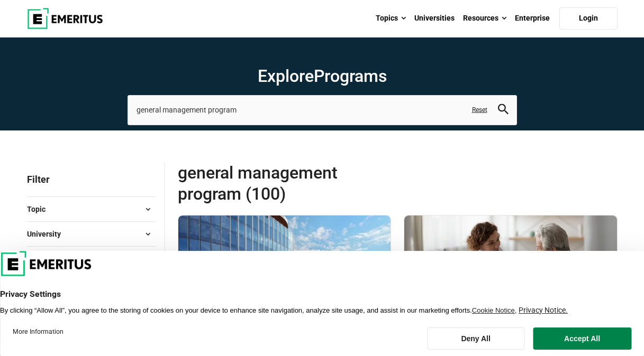 This screenshot has width=644, height=356. What do you see at coordinates (48, 235) in the screenshot?
I see `span: University` at bounding box center [48, 235].